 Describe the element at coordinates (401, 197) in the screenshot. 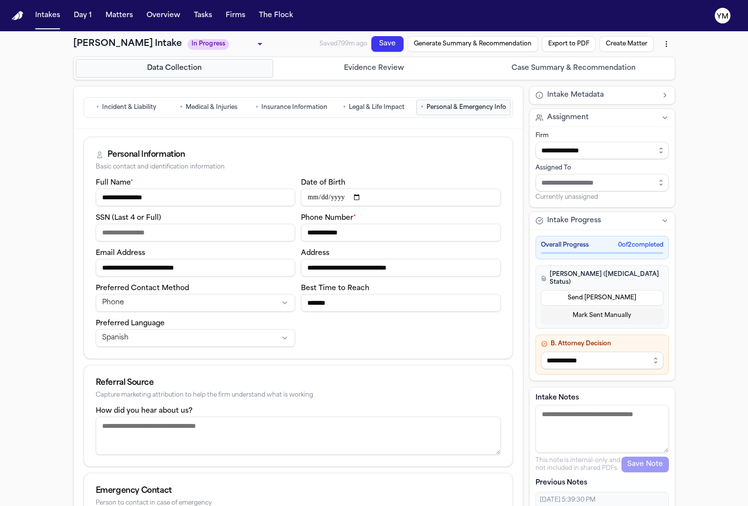

I see `input: Date of birth` at that location.